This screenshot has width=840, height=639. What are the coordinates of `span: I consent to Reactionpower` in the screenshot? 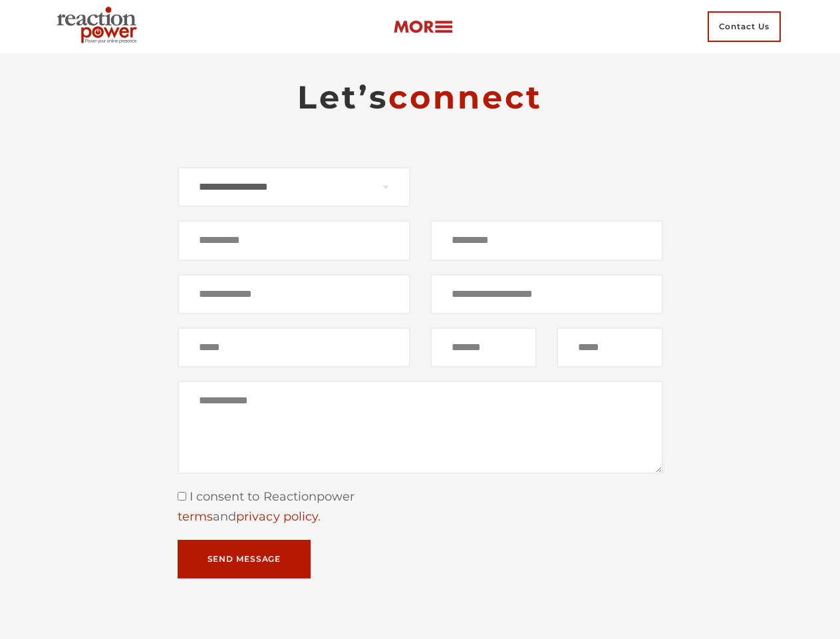 It's located at (271, 496).